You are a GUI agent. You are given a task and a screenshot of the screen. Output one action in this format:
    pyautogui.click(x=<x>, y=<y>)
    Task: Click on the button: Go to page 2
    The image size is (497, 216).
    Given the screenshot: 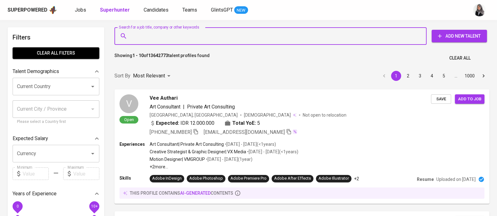 What is the action you would take?
    pyautogui.click(x=408, y=76)
    